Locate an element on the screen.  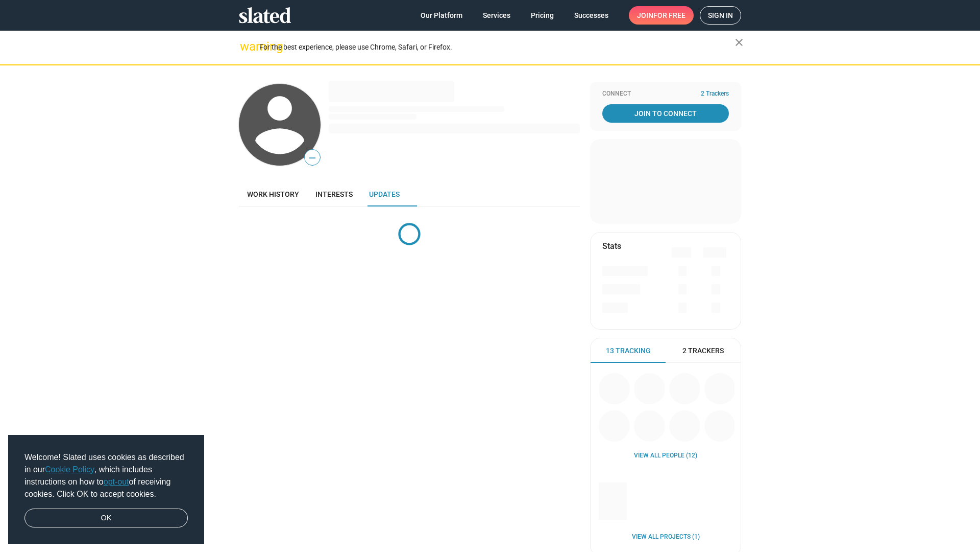
span: Work history is located at coordinates (273, 194).